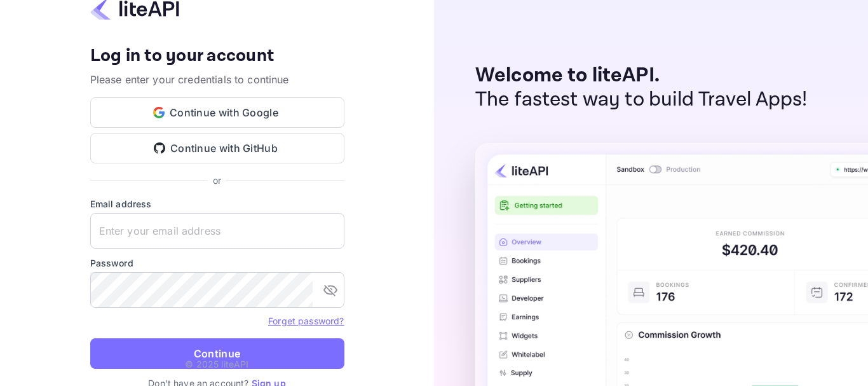 Image resolution: width=868 pixels, height=386 pixels. I want to click on p: or, so click(217, 180).